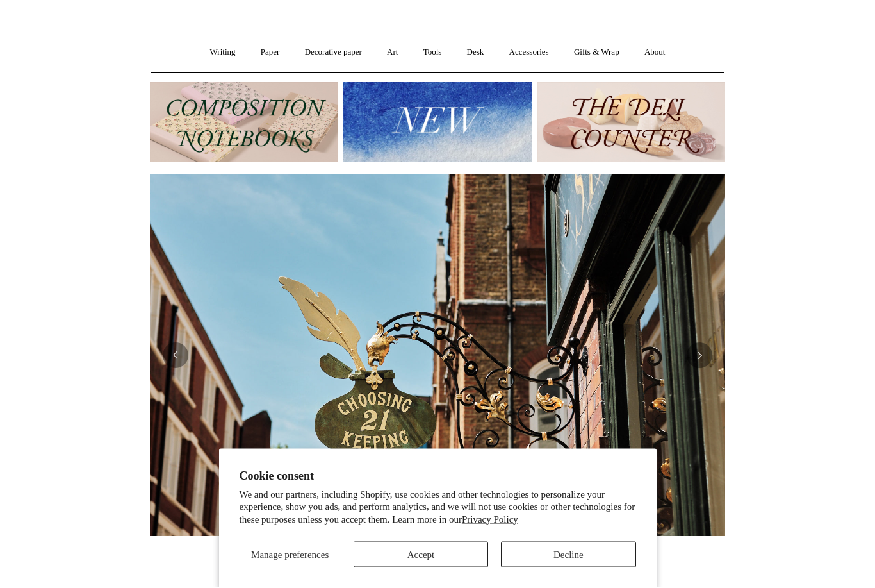 The width and height of the screenshot is (875, 588). What do you see at coordinates (655, 53) in the screenshot?
I see `a: About` at bounding box center [655, 53].